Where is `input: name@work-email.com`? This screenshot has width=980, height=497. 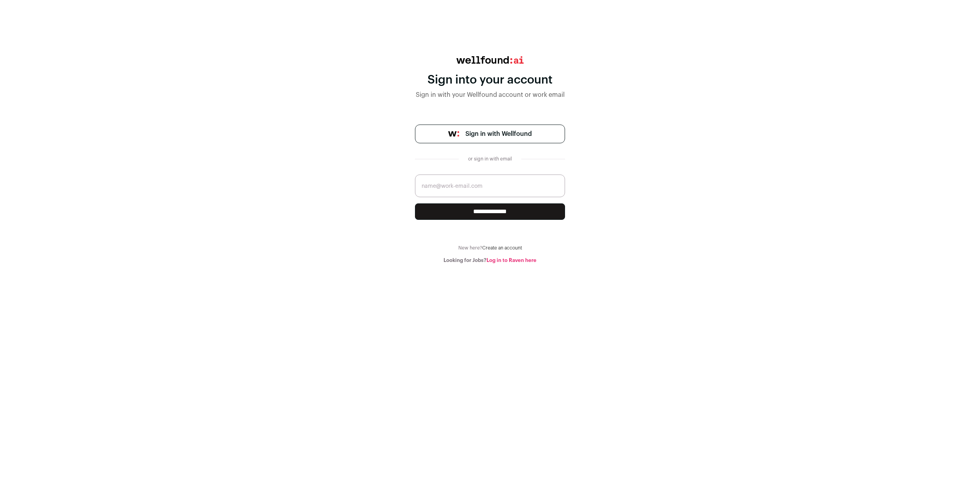 input: name@work-email.com is located at coordinates (490, 186).